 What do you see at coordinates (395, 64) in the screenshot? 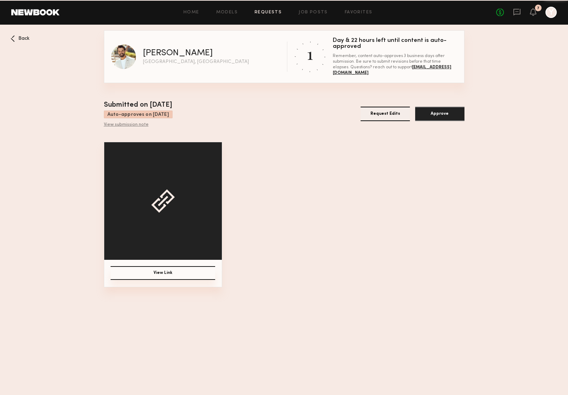
I see `div: Remember, content auto-approves 3 business days after submission. Be sure to submit revisions bef...` at bounding box center [395, 64].